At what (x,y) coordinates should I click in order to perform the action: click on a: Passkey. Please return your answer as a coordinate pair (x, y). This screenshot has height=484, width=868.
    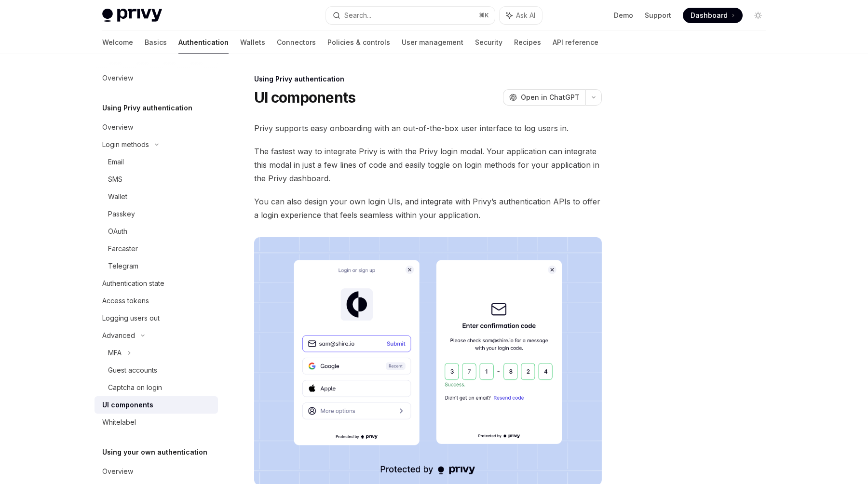
    Looking at the image, I should click on (156, 214).